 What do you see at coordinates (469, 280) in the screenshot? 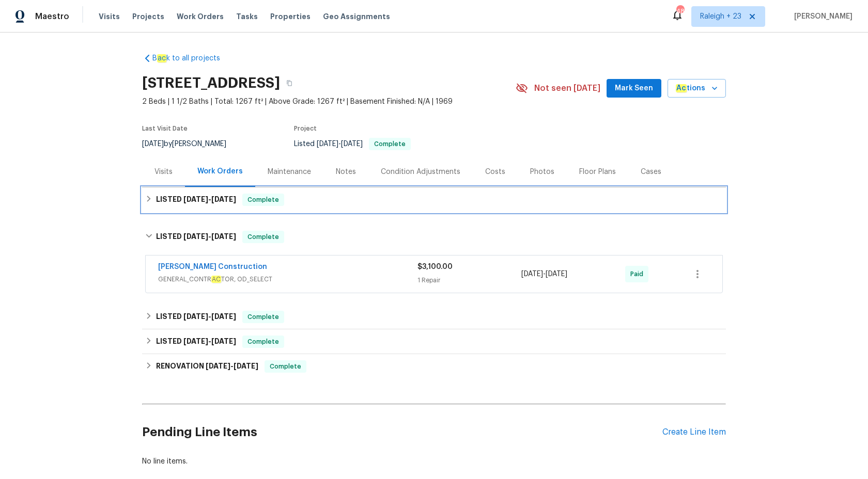
I see `div: 1 Repair` at bounding box center [469, 280].